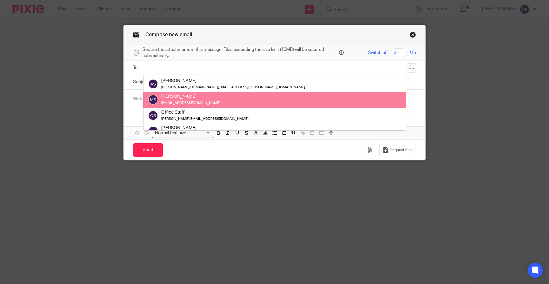 The width and height of the screenshot is (549, 284). I want to click on div: Search for option, so click(183, 133).